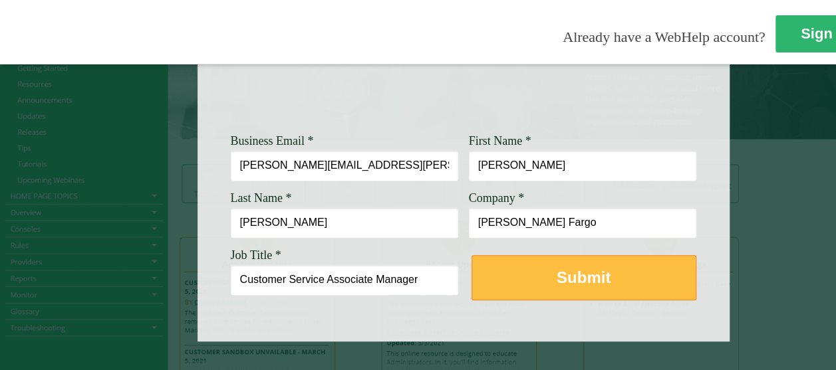  I want to click on strong: Submit, so click(583, 277).